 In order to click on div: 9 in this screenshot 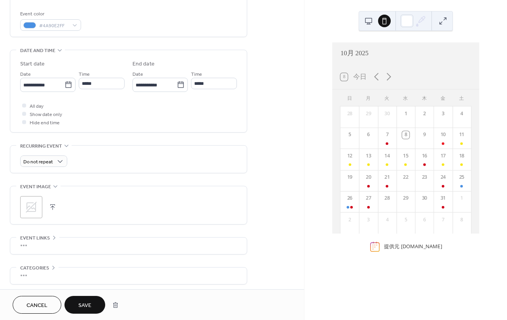, I will do `click(424, 135)`.